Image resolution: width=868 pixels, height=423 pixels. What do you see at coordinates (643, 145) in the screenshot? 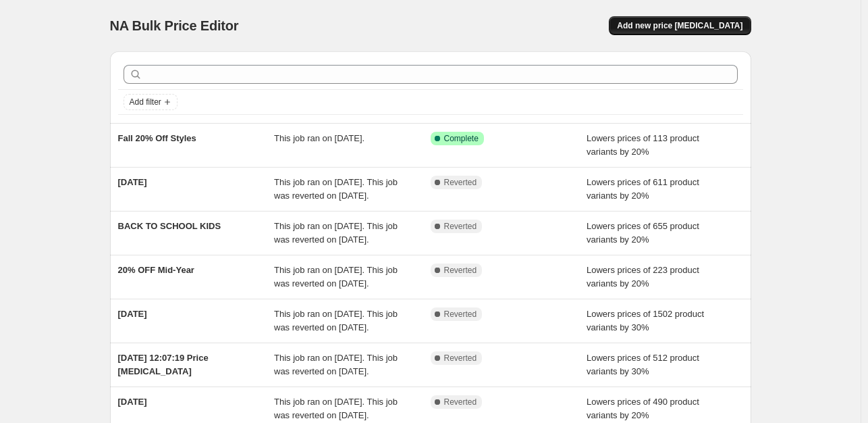
I see `span: Lowers prices of 113 product variants by 20%` at bounding box center [643, 145].